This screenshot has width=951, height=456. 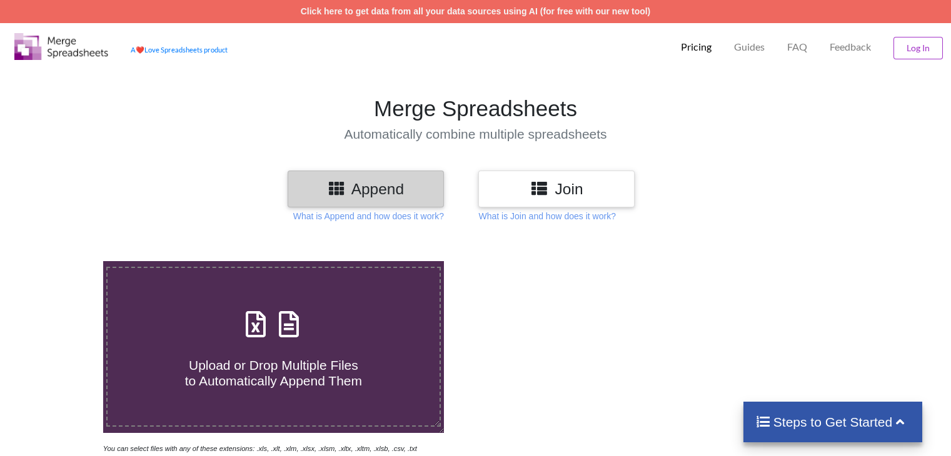 I want to click on h4: Steps to Get Started, so click(x=833, y=422).